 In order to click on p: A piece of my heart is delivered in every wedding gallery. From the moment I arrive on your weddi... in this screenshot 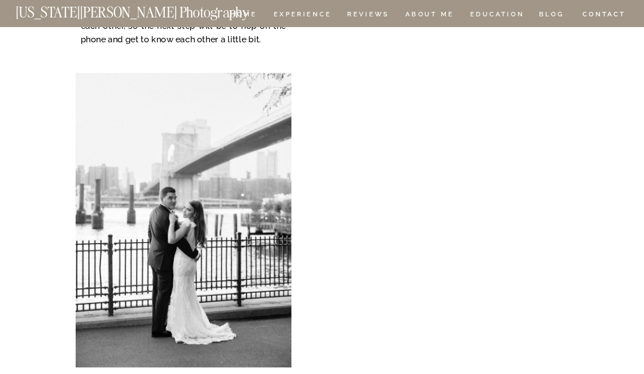, I will do `click(322, 104)`.